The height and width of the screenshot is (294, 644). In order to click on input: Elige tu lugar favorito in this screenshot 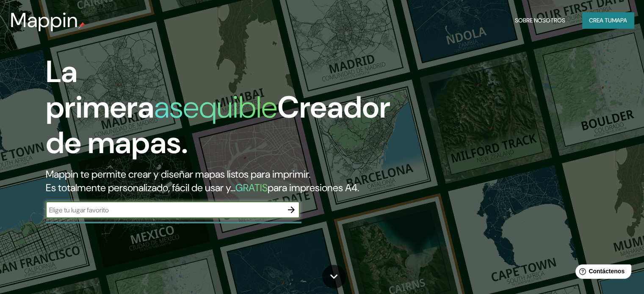, I will do `click(164, 210)`.